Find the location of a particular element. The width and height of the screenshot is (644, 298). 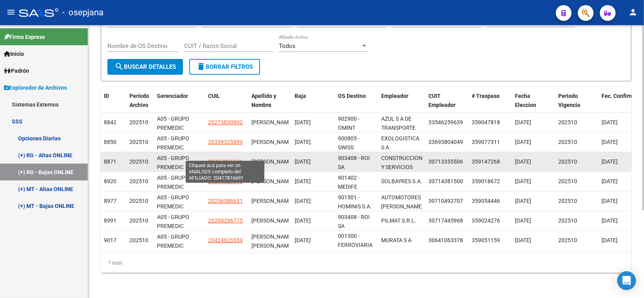

datatable-header-cell: Empleador is located at coordinates (401, 101).